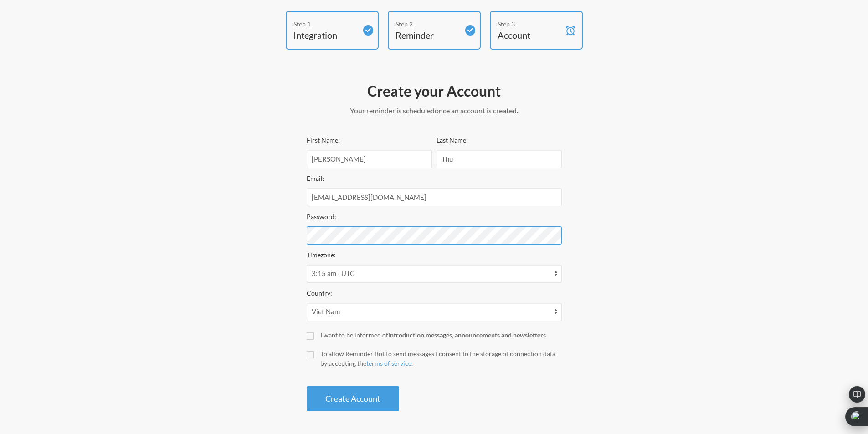 Image resolution: width=868 pixels, height=434 pixels. What do you see at coordinates (353, 399) in the screenshot?
I see `button: Create Account` at bounding box center [353, 399].